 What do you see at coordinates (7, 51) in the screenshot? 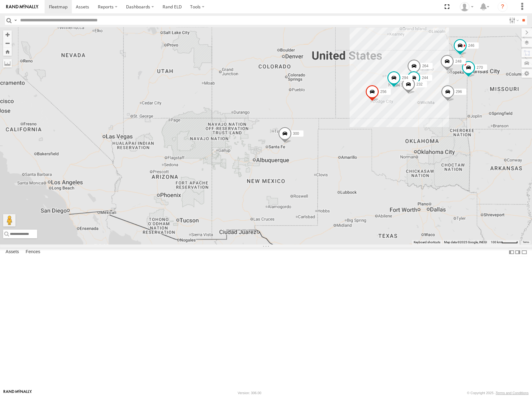
I see `button: Zoom Home` at bounding box center [7, 51].